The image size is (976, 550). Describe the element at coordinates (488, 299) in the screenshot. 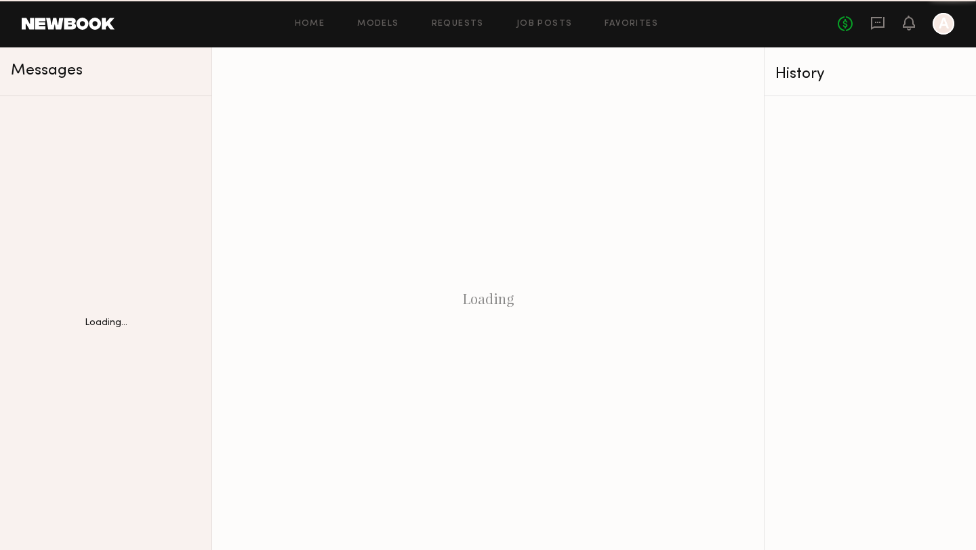

I see `div: Loading` at that location.